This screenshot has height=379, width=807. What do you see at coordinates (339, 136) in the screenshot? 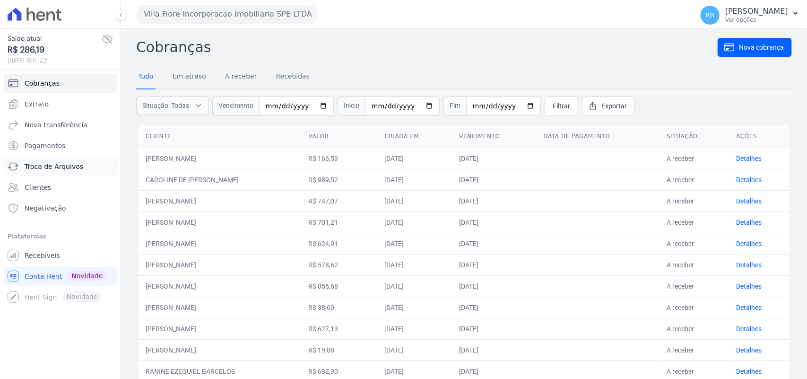
I see `th: Valor` at bounding box center [339, 136].